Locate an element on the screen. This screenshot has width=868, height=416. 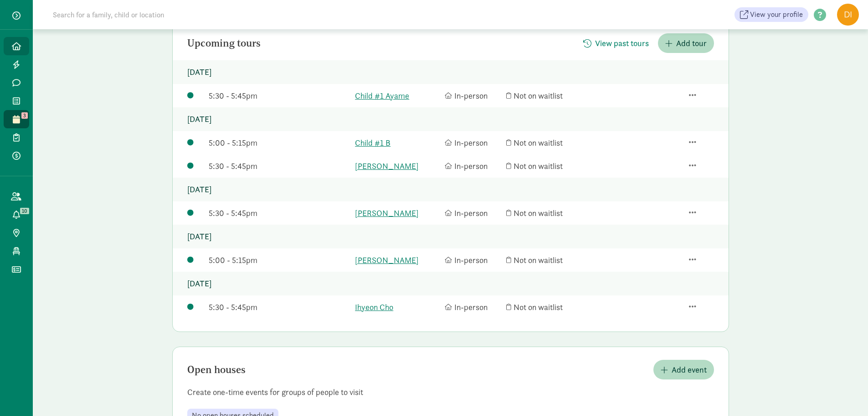
button: Add tour is located at coordinates (686, 43).